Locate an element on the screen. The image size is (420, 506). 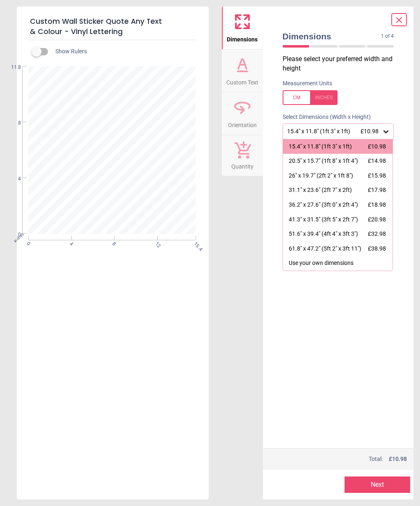
div: 36.2" x 27.6" (3ft 0" x 2ft 4") is located at coordinates (324, 205).